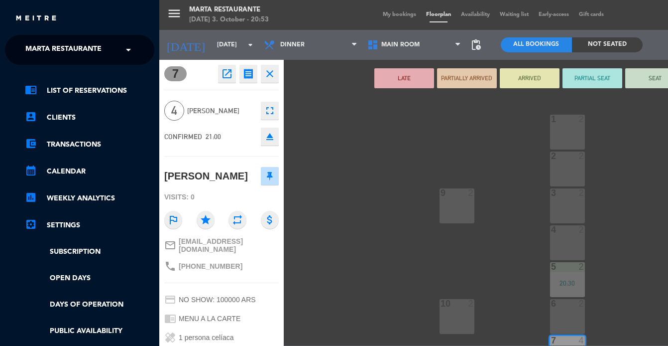 This screenshot has width=668, height=346. I want to click on span: 1 persona celíaca, so click(206, 337).